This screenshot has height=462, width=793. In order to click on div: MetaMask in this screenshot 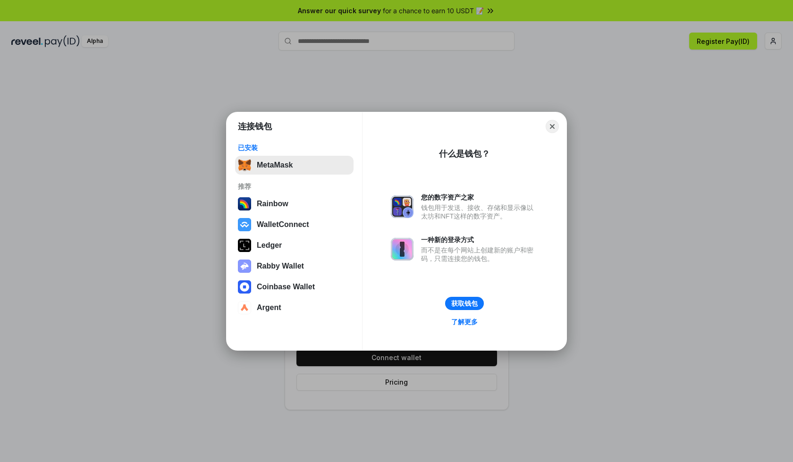, I will do `click(275, 165)`.